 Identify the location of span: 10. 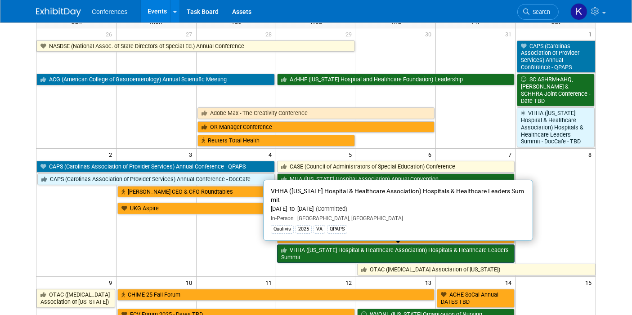
(190, 282).